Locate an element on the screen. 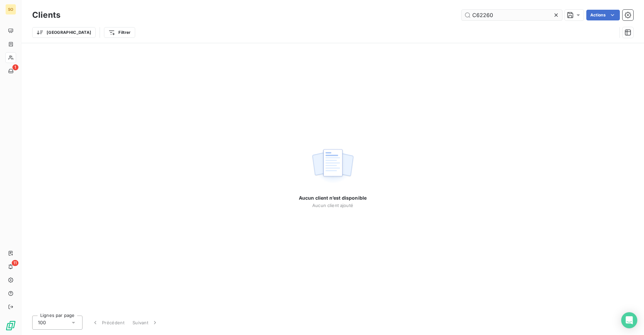 This screenshot has width=644, height=335. span: 11 is located at coordinates (15, 263).